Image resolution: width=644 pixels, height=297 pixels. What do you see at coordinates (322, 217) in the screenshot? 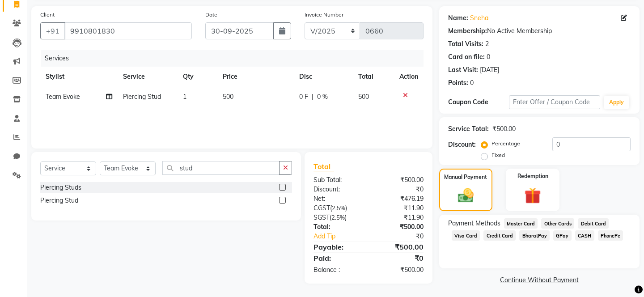
I see `span: SGST` at bounding box center [322, 217].